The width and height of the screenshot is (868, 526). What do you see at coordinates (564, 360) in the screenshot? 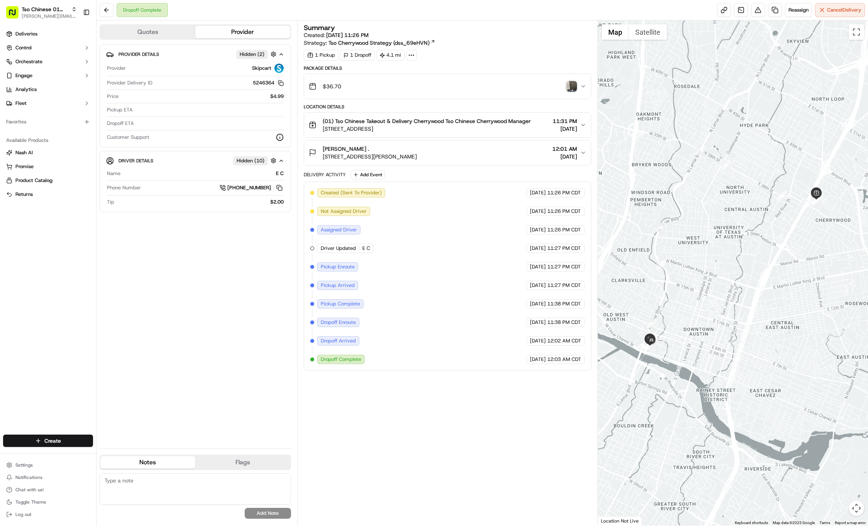
I see `span: 12:03 AM CDT` at bounding box center [564, 360].